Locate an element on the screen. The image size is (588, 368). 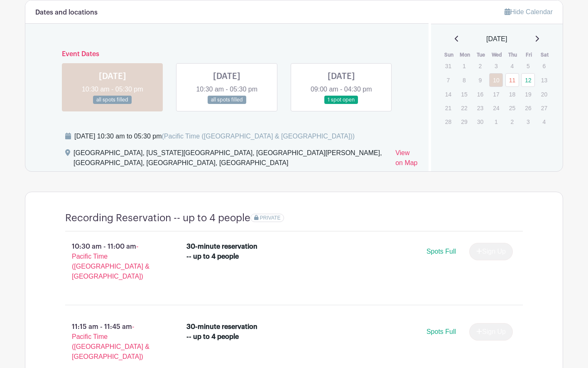
p: 31 is located at coordinates (448, 66).